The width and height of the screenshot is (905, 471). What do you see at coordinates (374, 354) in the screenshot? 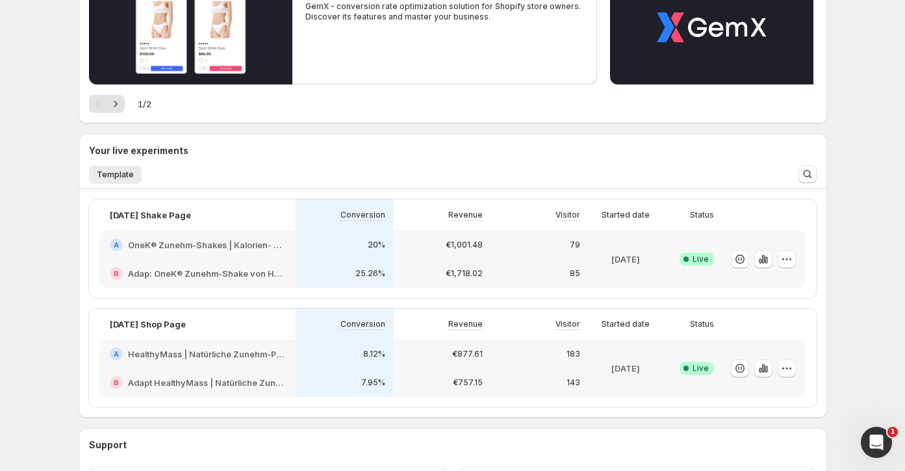
I see `p: 8.12%` at bounding box center [374, 354].